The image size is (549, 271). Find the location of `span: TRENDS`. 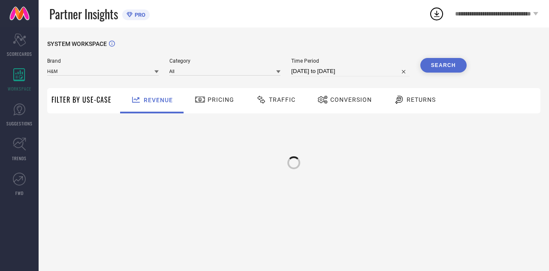

span: TRENDS is located at coordinates (19, 158).